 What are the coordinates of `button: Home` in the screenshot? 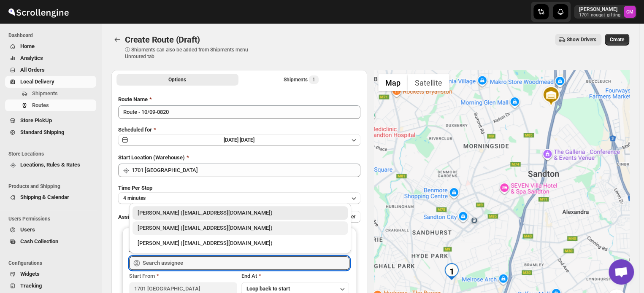 It's located at (50, 46).